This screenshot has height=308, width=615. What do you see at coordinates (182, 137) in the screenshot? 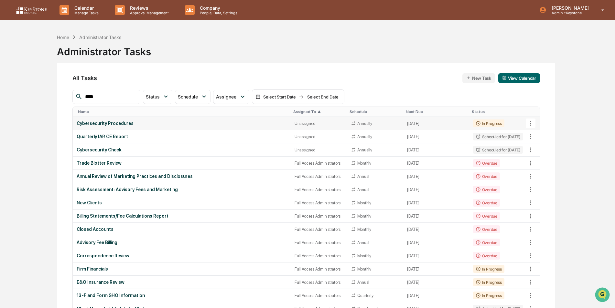
I see `div: Quarterly IAR CE Report` at bounding box center [182, 137].